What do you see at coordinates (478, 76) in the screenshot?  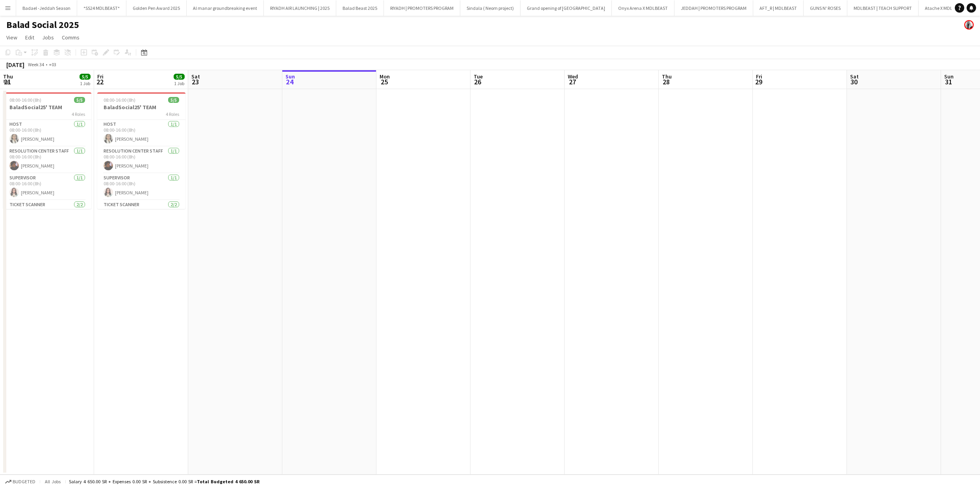 I see `span: Tue` at bounding box center [478, 76].